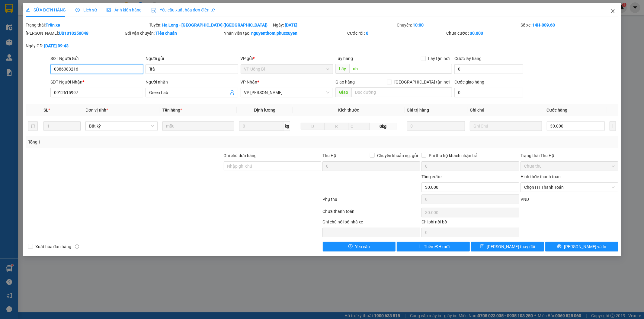 The height and width of the screenshot is (319, 644). I want to click on span: Lịch sử, so click(86, 10).